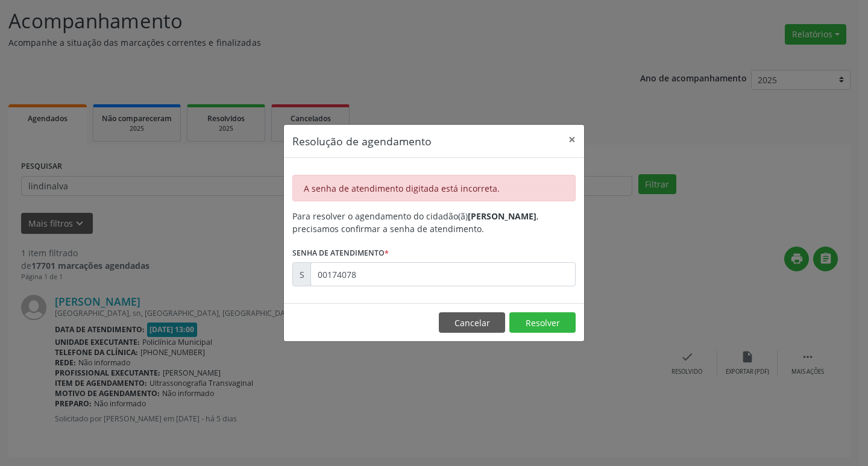 The width and height of the screenshot is (868, 466). What do you see at coordinates (362, 141) in the screenshot?
I see `h5: Resolução de agendamento` at bounding box center [362, 141].